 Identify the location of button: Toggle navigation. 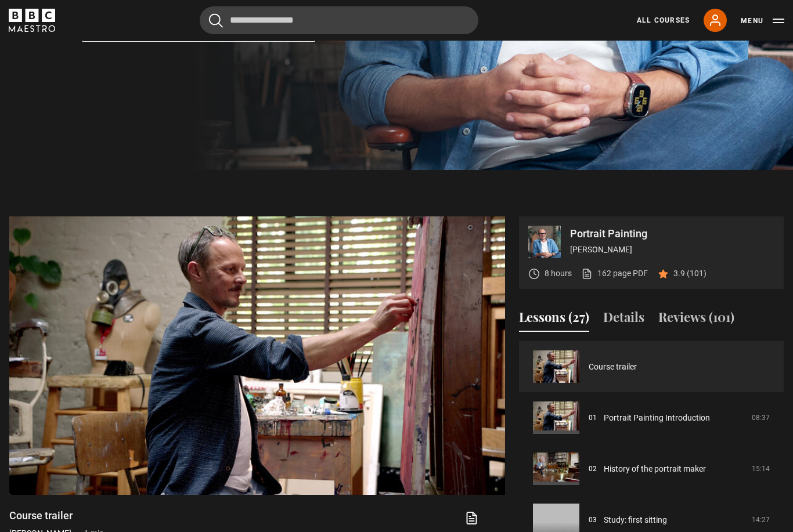
(762, 21).